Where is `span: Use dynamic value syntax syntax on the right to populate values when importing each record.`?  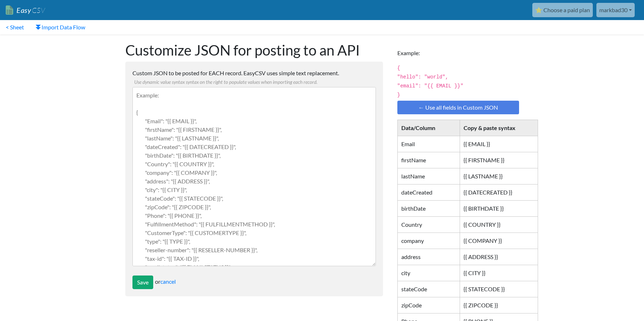 span: Use dynamic value syntax syntax on the right to populate values when importing each record. is located at coordinates (225, 82).